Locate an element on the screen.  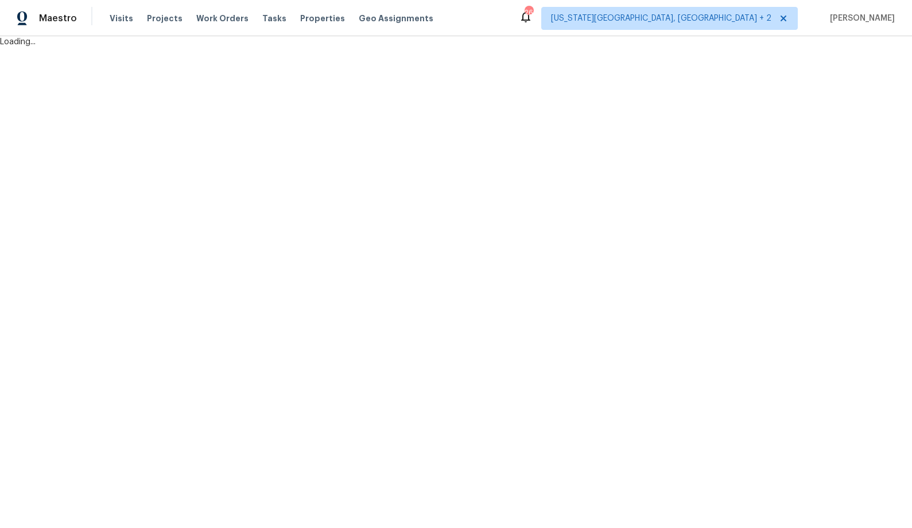
span: Geo Assignments is located at coordinates (396, 18).